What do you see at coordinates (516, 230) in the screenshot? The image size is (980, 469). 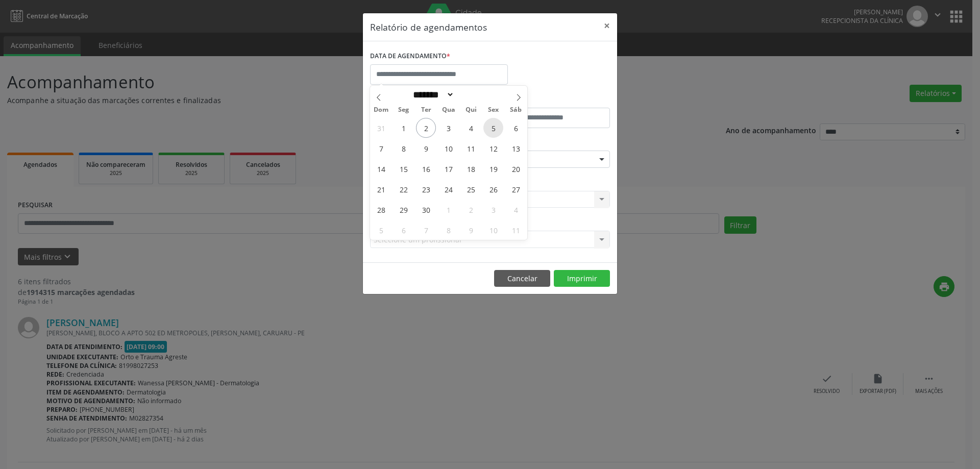 I see `span: Outubro 11, 2025` at bounding box center [516, 230].